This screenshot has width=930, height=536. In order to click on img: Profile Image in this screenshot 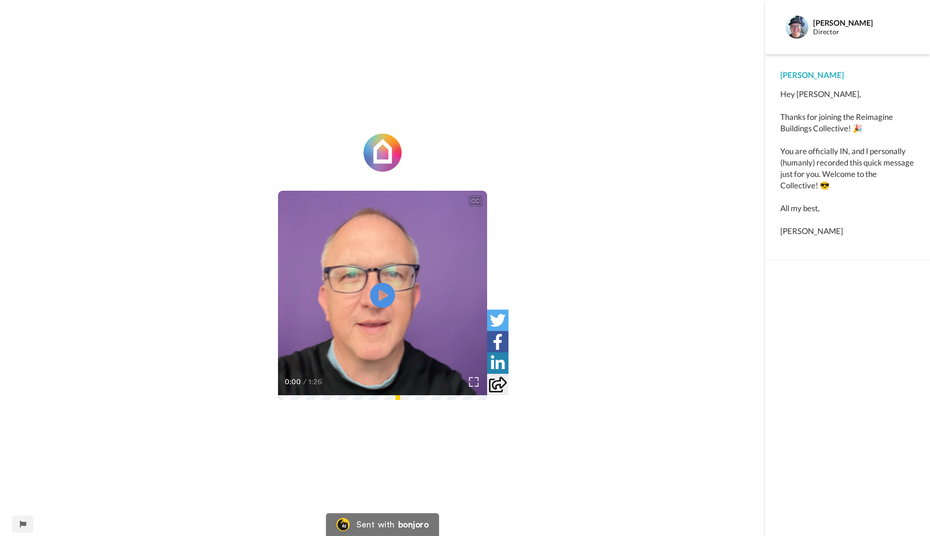, I will do `click(797, 27)`.